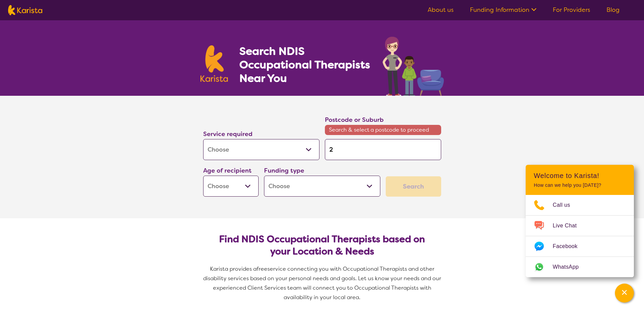  I want to click on span: Live Chat, so click(569, 226).